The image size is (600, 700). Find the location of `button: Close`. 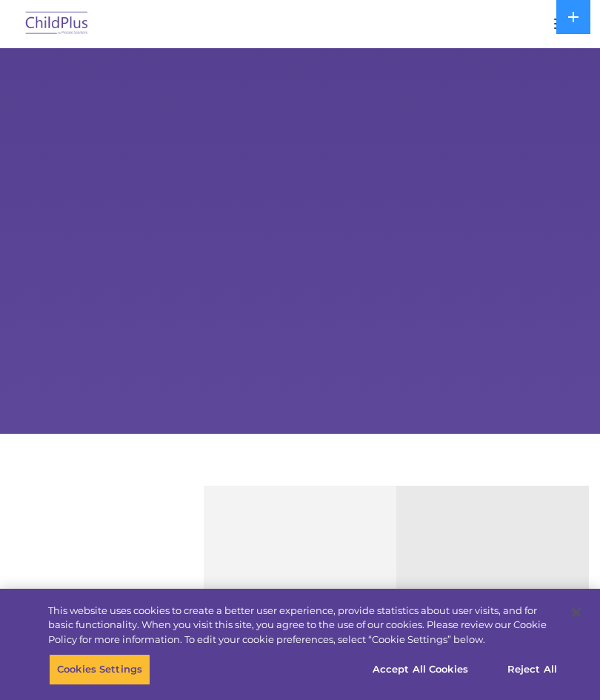

button: Close is located at coordinates (576, 612).